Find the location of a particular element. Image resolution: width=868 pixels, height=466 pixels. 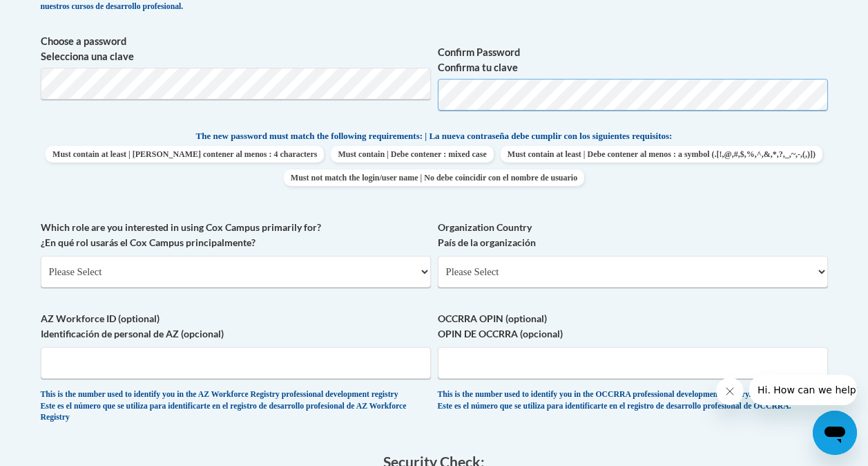

div: This is the number used to identify you in the AZ Workforce Registry professional development reg... is located at coordinates (235, 406).